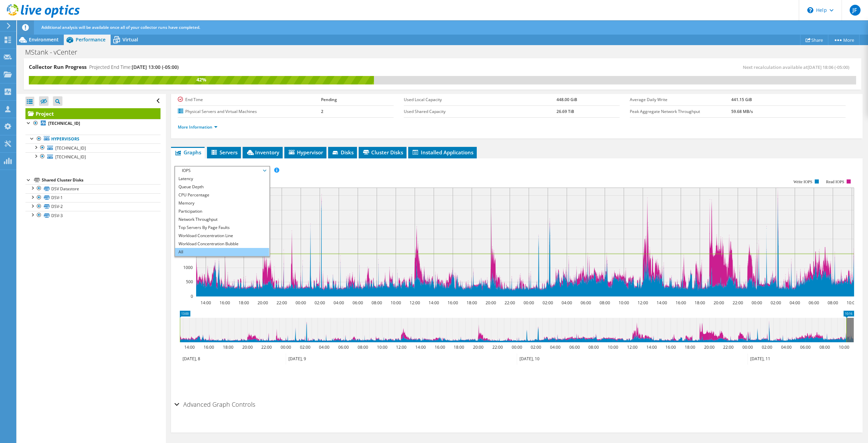  Describe the element at coordinates (680, 100) in the screenshot. I see `label: Average Daily Write` at that location.